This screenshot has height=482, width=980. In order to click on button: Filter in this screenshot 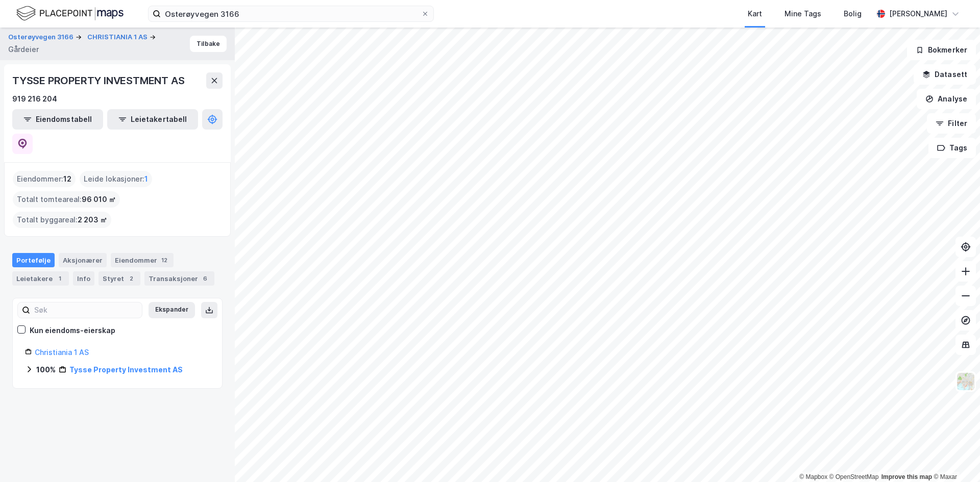, I will do `click(952, 123)`.